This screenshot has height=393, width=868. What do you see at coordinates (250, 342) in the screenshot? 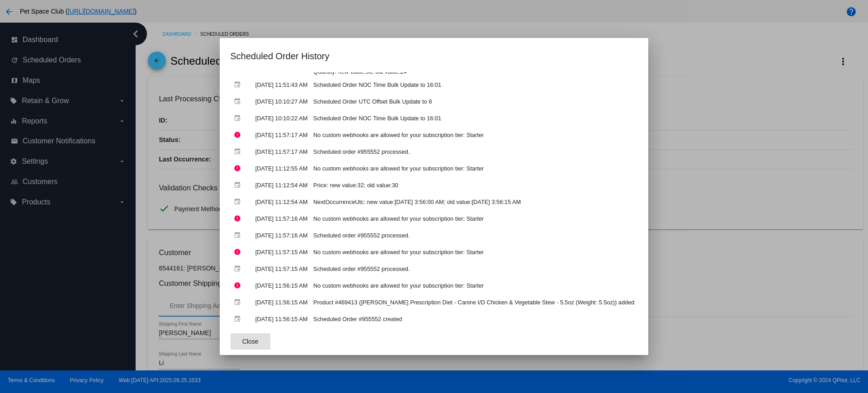
I see `span: Close` at bounding box center [250, 342].